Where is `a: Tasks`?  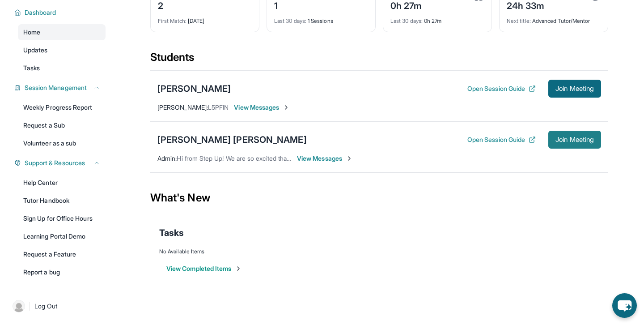
a: Tasks is located at coordinates (61, 68).